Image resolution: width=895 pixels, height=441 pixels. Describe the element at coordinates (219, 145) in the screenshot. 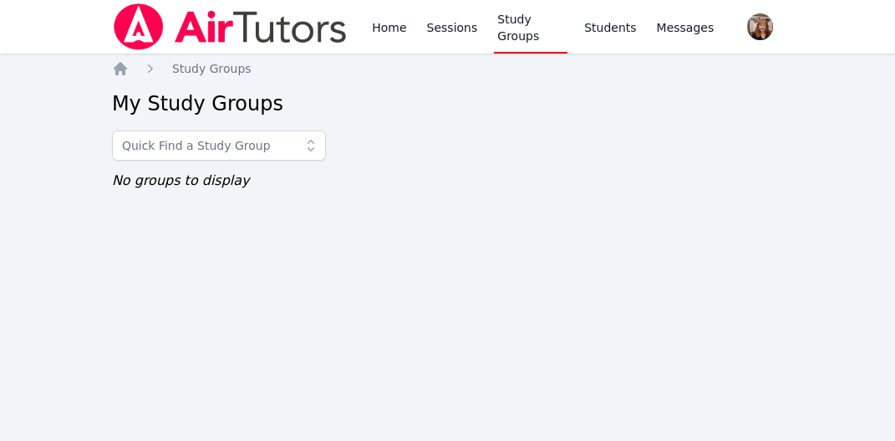

I see `input: Quick Find a Study Group` at that location.